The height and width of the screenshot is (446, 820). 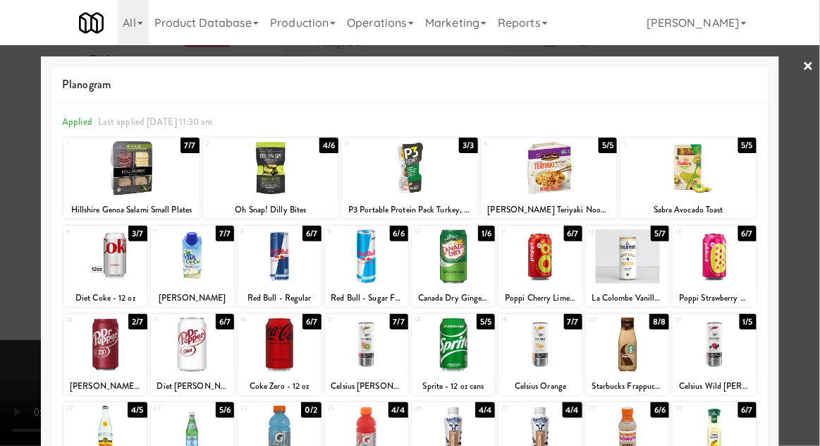 What do you see at coordinates (714, 266) in the screenshot?
I see `div: 136/7Poppi Strawberry Lemon` at bounding box center [714, 266].